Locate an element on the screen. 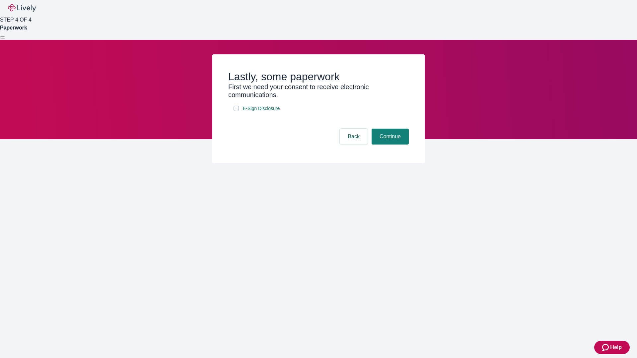 The height and width of the screenshot is (358, 637). svg: Zendesk support icon is located at coordinates (606, 348).